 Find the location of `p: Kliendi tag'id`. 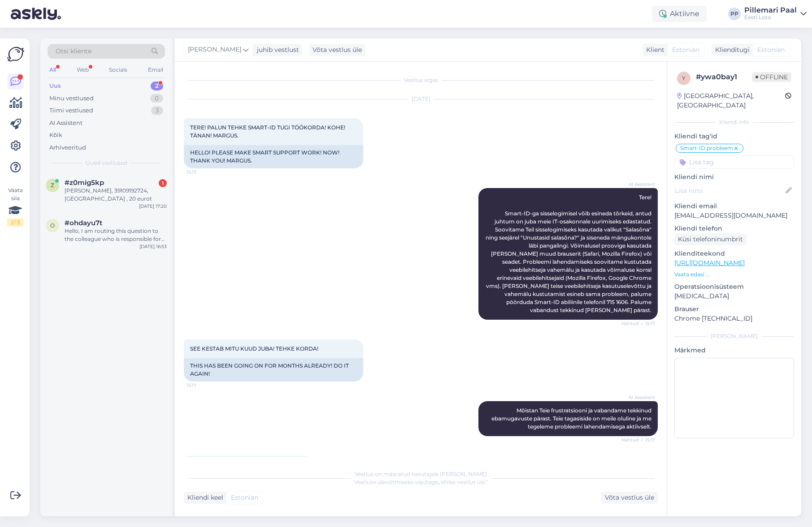

p: Kliendi tag'id is located at coordinates (734, 136).